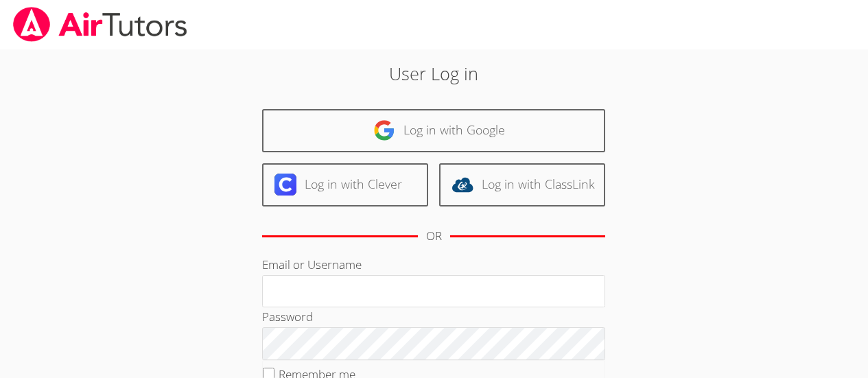 The width and height of the screenshot is (868, 378). Describe the element at coordinates (384, 130) in the screenshot. I see `img: google-logo-50288ca7cdecda66e5e0955fdab243c47b7ad437acaf1139b6f446037453330a.svg` at that location.